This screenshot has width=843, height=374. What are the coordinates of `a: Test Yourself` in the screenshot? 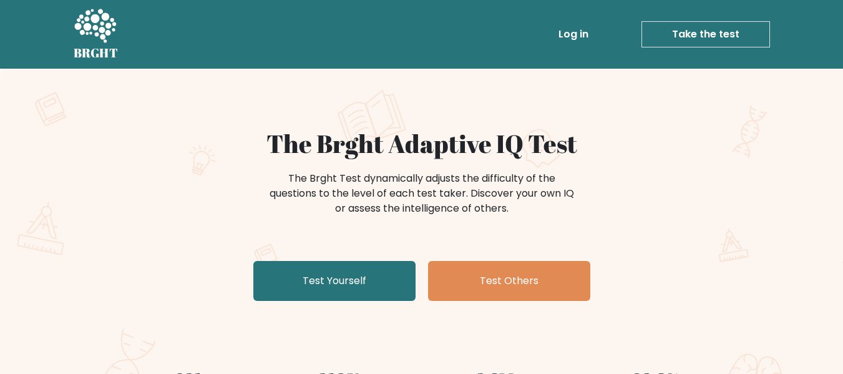 It's located at (334, 281).